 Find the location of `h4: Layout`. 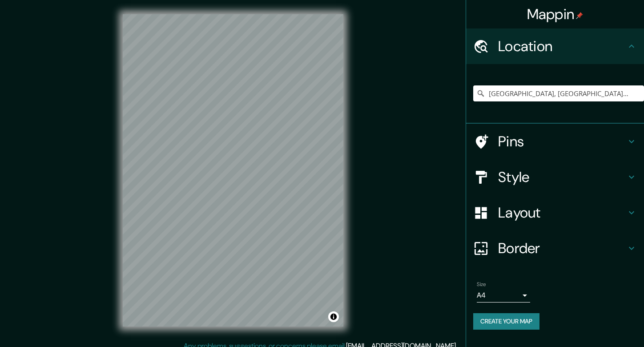

h4: Layout is located at coordinates (562, 213).